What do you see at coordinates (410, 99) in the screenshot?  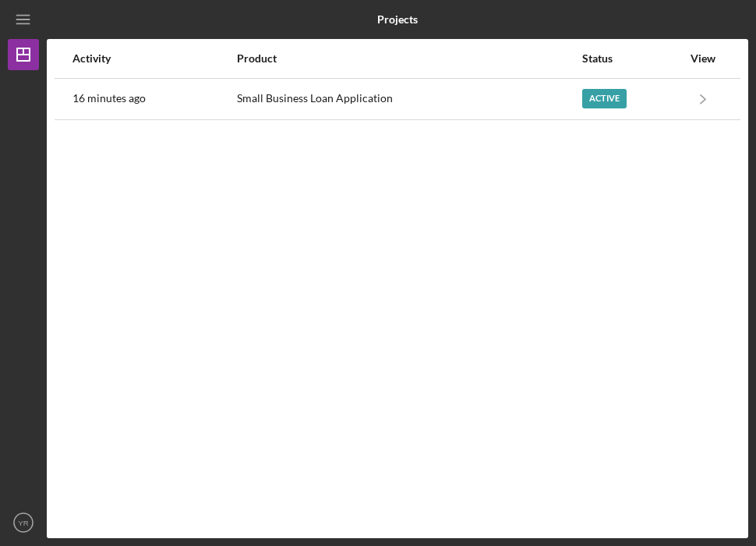 I see `div: Small Business Loan Application` at bounding box center [410, 99].